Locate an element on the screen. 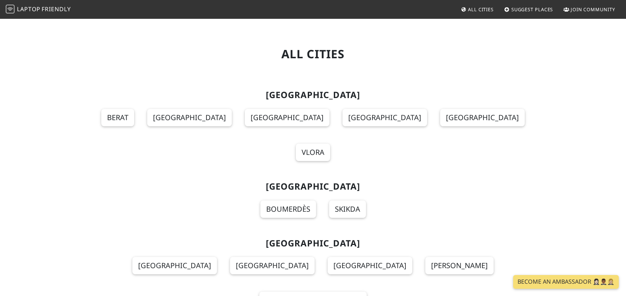 This screenshot has height=296, width=626. span: Join Community is located at coordinates (593, 9).